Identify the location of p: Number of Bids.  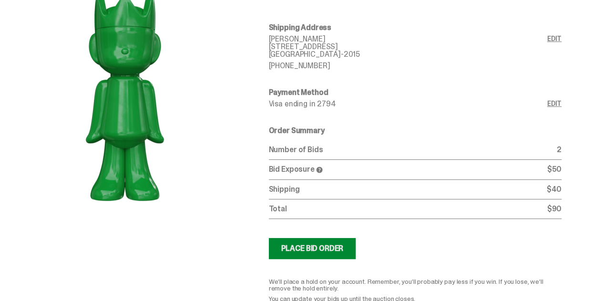
(413, 150).